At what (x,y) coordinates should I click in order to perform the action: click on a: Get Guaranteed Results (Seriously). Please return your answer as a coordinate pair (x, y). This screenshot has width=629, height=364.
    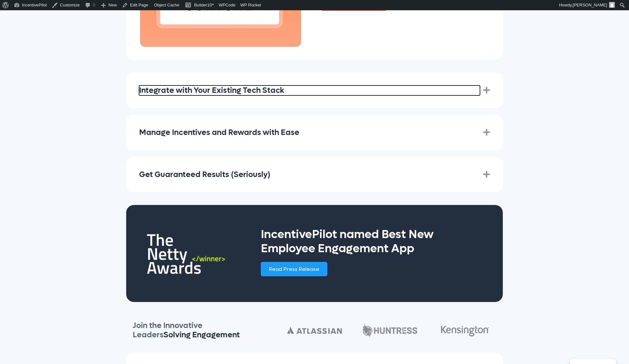
    Looking at the image, I should click on (310, 175).